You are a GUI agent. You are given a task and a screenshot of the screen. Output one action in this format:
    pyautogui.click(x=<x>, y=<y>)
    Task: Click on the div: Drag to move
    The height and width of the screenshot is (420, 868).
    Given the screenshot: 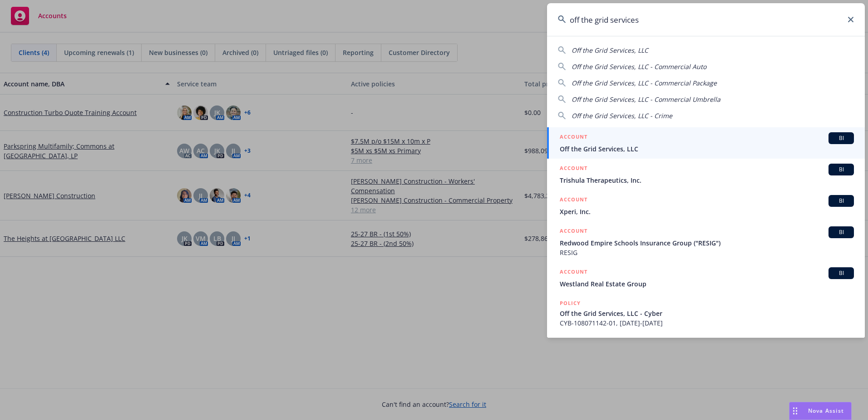 What is the action you would take?
    pyautogui.click(x=795, y=410)
    